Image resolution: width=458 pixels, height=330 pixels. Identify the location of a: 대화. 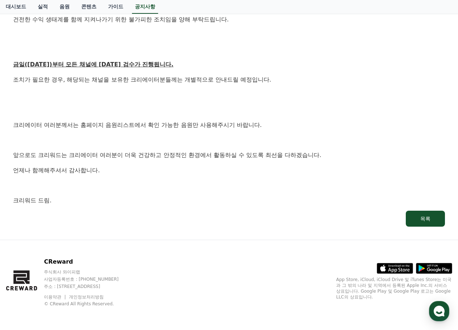
(71, 239).